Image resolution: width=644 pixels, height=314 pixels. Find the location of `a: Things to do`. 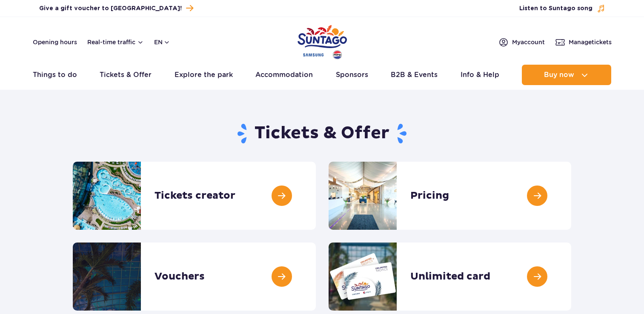

a: Things to do is located at coordinates (55, 75).